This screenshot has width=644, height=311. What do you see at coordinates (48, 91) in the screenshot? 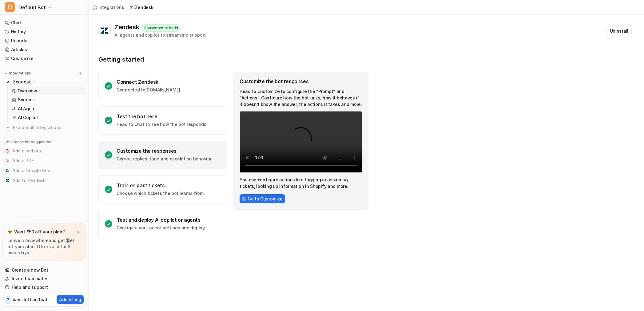
I see `a: Overview` at bounding box center [48, 91].